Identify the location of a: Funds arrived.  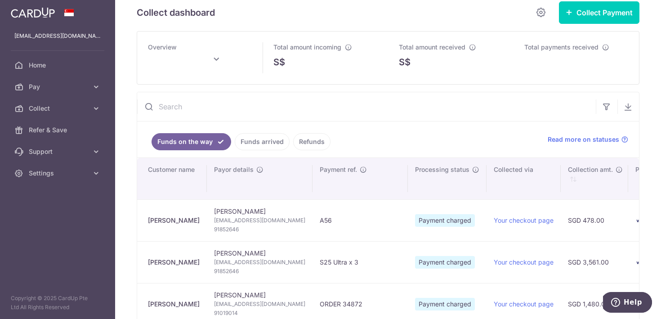
(262, 142).